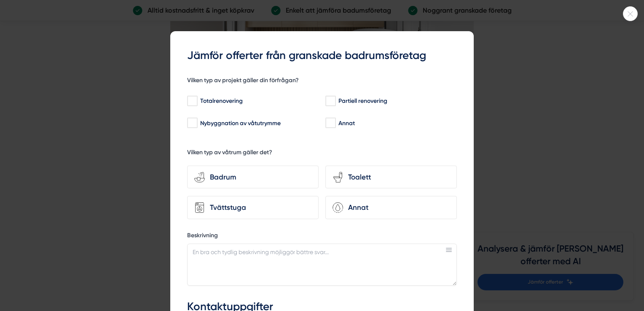 The height and width of the screenshot is (311, 644). Describe the element at coordinates (243, 81) in the screenshot. I see `h5: Vilken typ av projekt gäller din förfrågan?` at that location.